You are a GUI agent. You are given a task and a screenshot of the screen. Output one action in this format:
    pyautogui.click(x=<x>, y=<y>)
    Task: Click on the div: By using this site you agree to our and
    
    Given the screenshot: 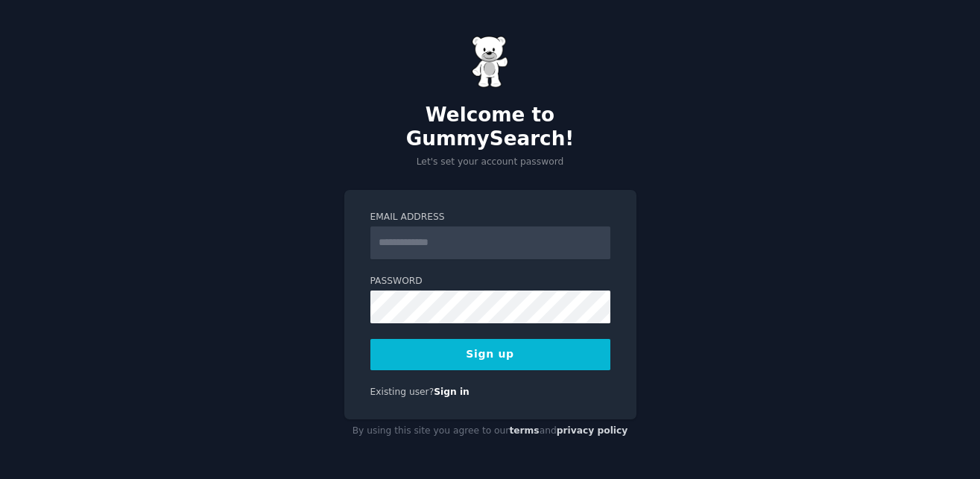 What is the action you would take?
    pyautogui.click(x=490, y=431)
    